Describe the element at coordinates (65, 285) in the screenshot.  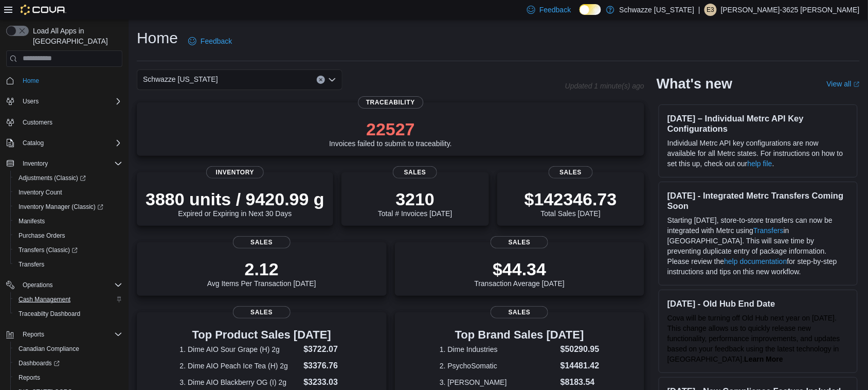
I see `button: Operations` at that location.